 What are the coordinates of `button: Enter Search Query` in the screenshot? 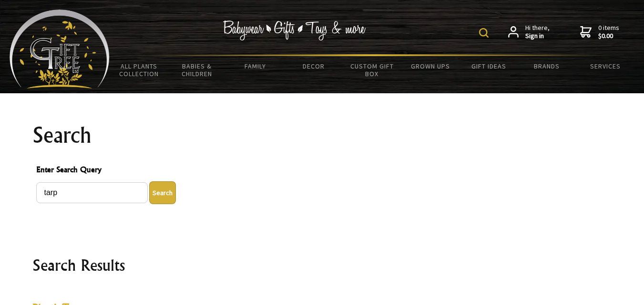 It's located at (162, 193).